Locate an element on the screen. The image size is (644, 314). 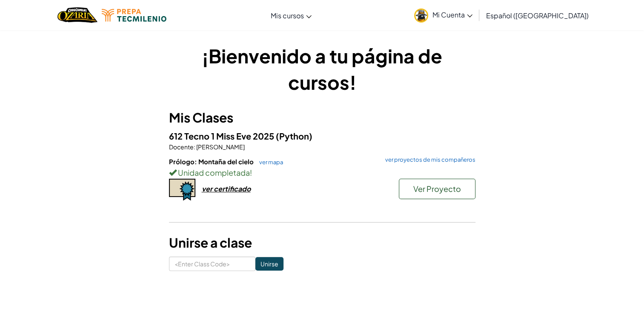
img: Tecmilenio logo is located at coordinates (134, 15).